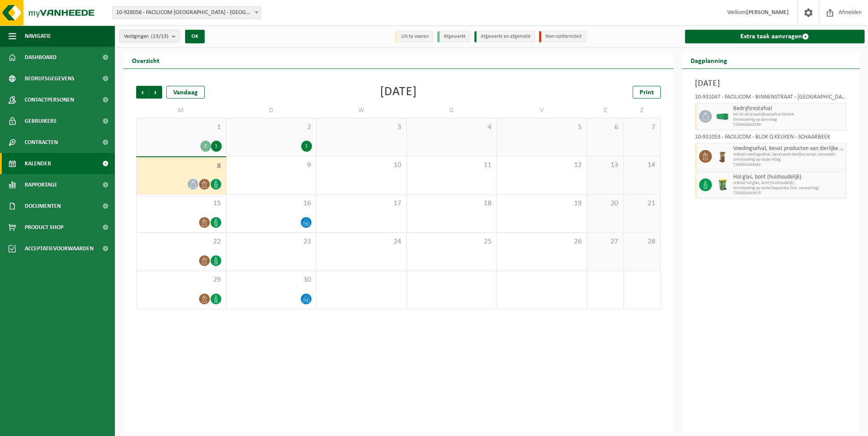 Image resolution: width=868 pixels, height=436 pixels. Describe the element at coordinates (271, 242) in the screenshot. I see `span: 23` at that location.